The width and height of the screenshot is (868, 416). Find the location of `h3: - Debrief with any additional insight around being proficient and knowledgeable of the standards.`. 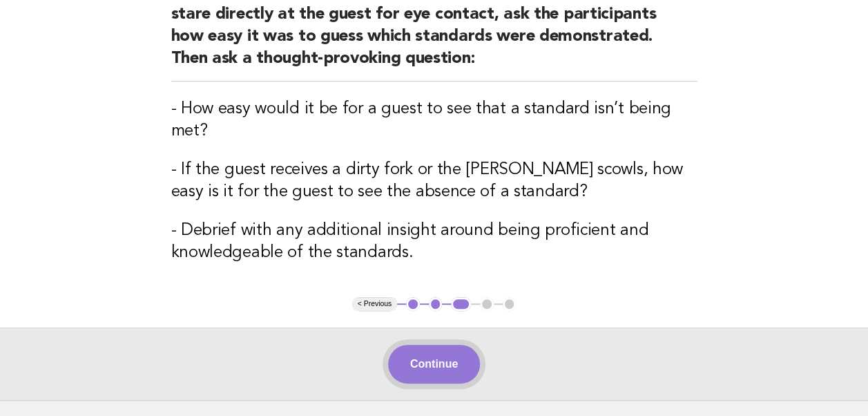

h3: - Debrief with any additional insight around being proficient and knowledgeable of the standards. is located at coordinates (435, 242).